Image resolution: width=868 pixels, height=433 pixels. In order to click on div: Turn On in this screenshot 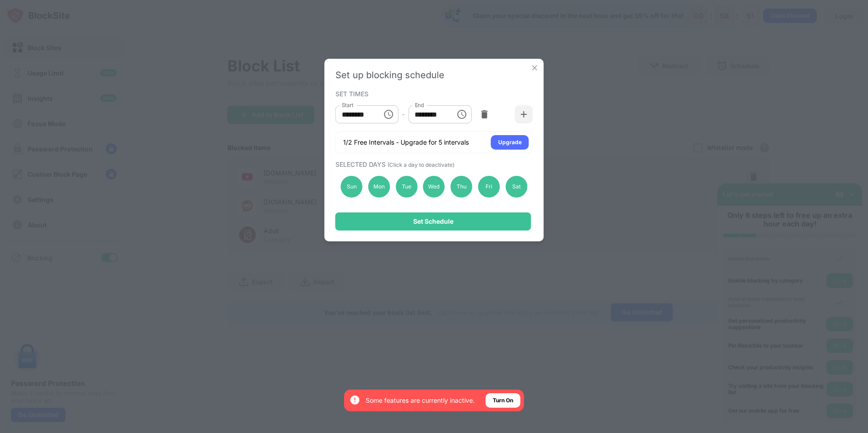, I will do `click(503, 401)`.